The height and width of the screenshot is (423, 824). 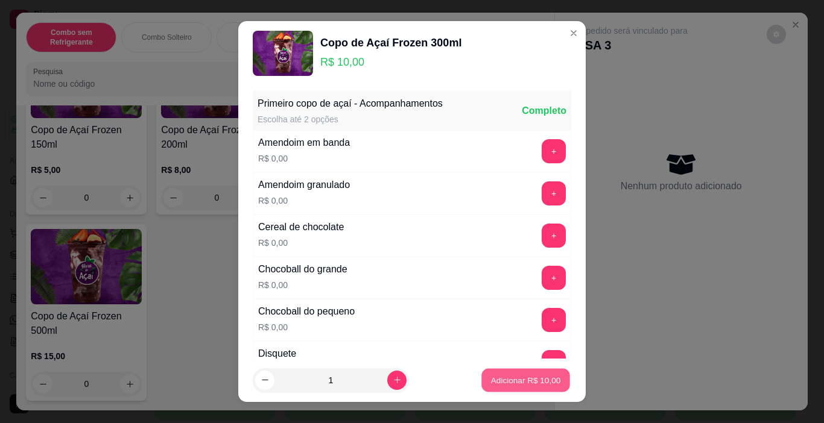 I want to click on div: Completo, so click(x=544, y=111).